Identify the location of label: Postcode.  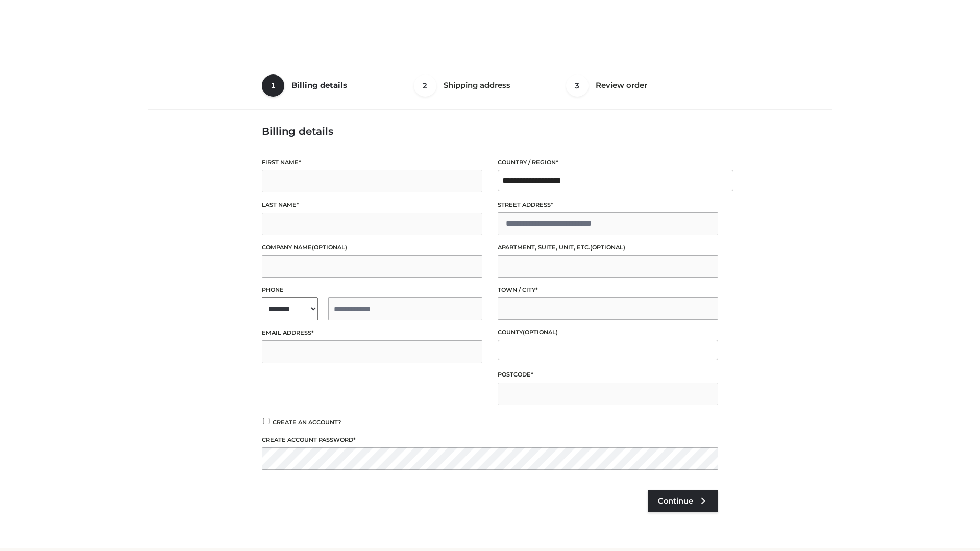
(608, 374).